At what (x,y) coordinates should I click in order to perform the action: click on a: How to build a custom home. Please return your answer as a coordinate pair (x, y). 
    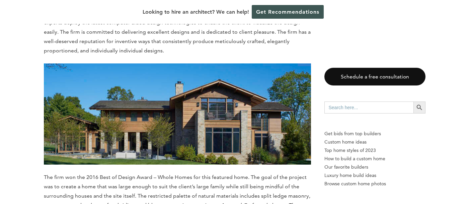
    Looking at the image, I should click on (375, 159).